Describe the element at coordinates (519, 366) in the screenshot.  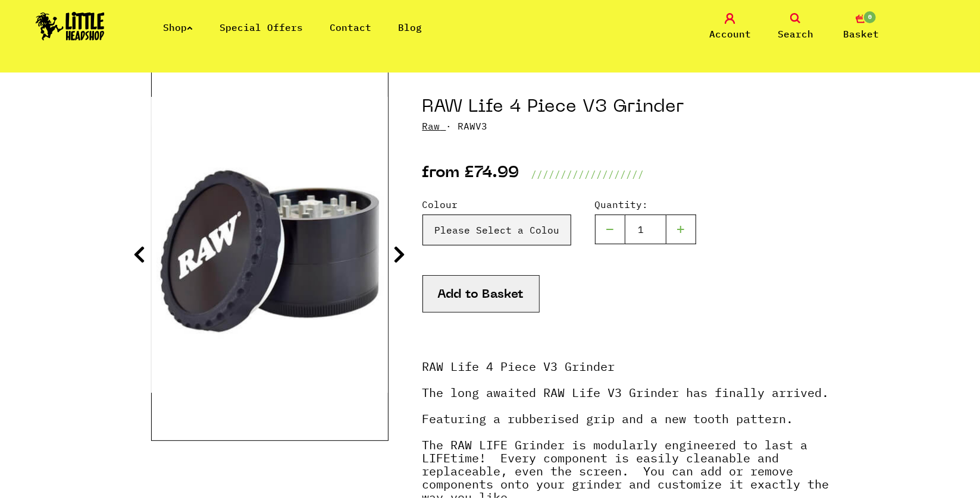
I see `strong: RAW Life 4 Piece V3 Grinder` at that location.